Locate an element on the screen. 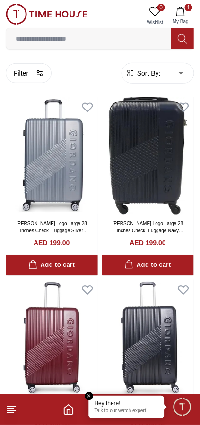 This screenshot has width=200, height=425. button: Filter is located at coordinates (28, 73).